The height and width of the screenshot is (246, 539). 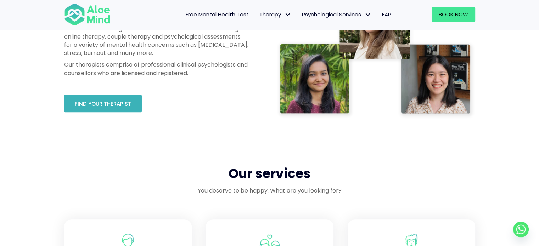 What do you see at coordinates (156, 69) in the screenshot?
I see `p: Our therapists comprise of professional clinical psychologists and counsellors who are licensed a...` at bounding box center [156, 69].